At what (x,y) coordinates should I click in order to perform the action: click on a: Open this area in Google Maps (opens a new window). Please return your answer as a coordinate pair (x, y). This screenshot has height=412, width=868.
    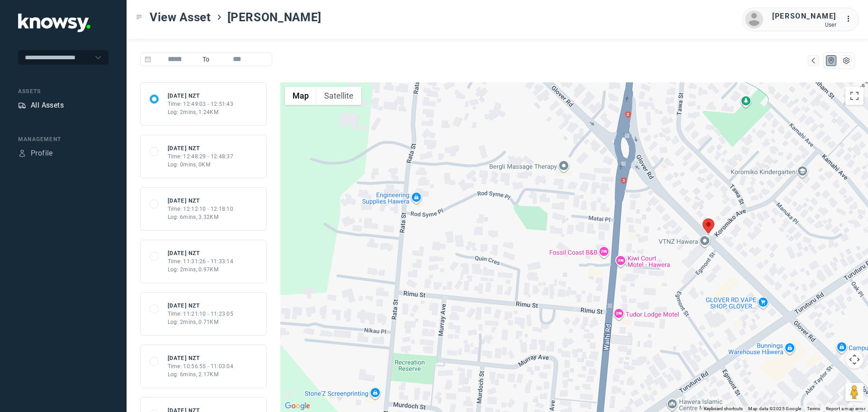
    Looking at the image, I should click on (297, 406).